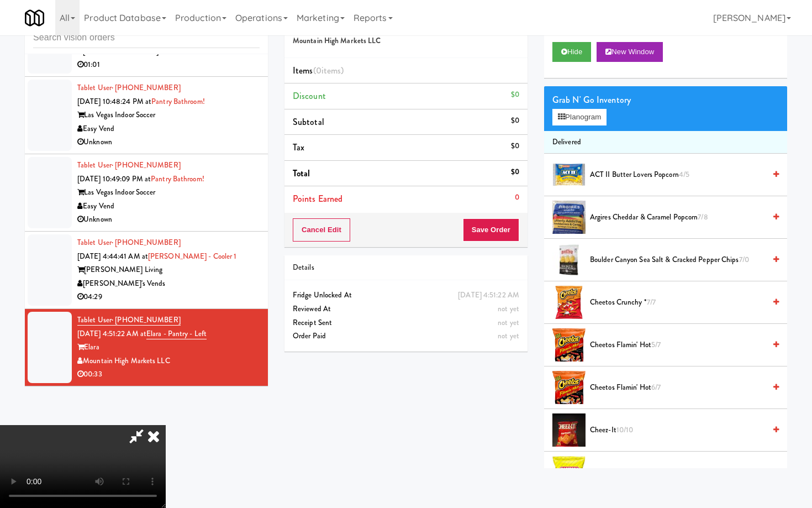 The image size is (812, 508). What do you see at coordinates (168, 374) in the screenshot?
I see `div: 00:33` at bounding box center [168, 374].